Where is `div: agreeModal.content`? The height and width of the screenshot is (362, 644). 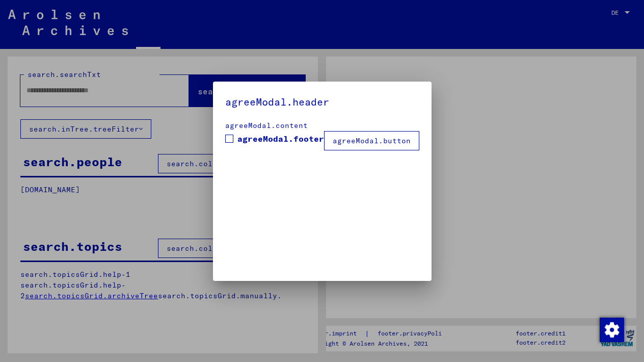 div: agreeModal.content is located at coordinates (322, 125).